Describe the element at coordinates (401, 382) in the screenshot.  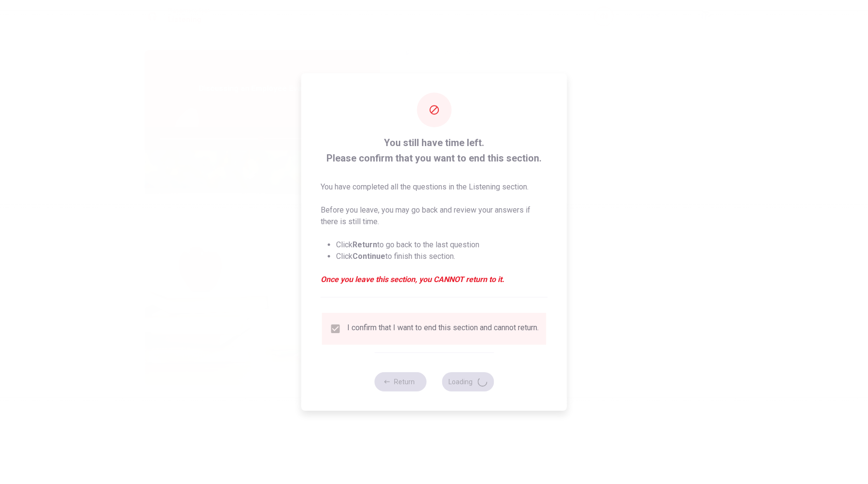
I see `button: Return` at that location.